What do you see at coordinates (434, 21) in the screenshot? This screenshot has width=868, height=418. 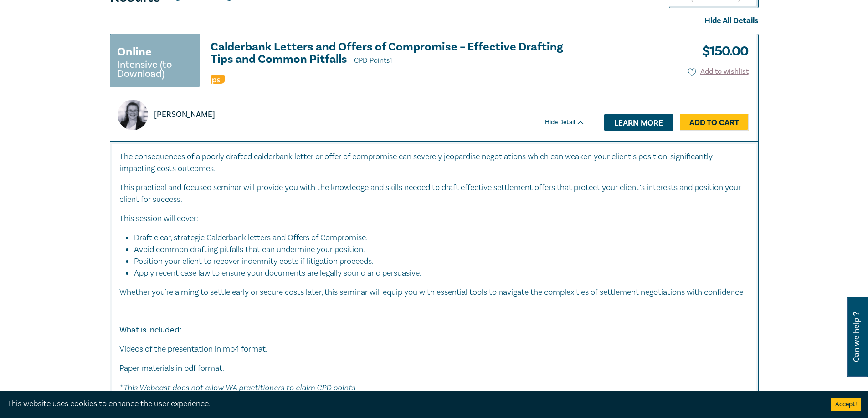 I see `div: Hide All Details` at bounding box center [434, 21].